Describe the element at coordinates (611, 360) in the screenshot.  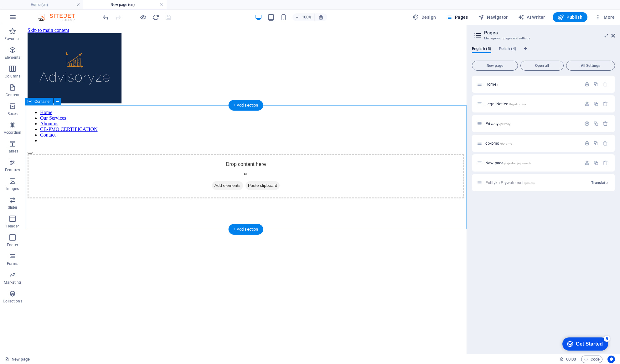
I see `button: Usercentrics` at that location.